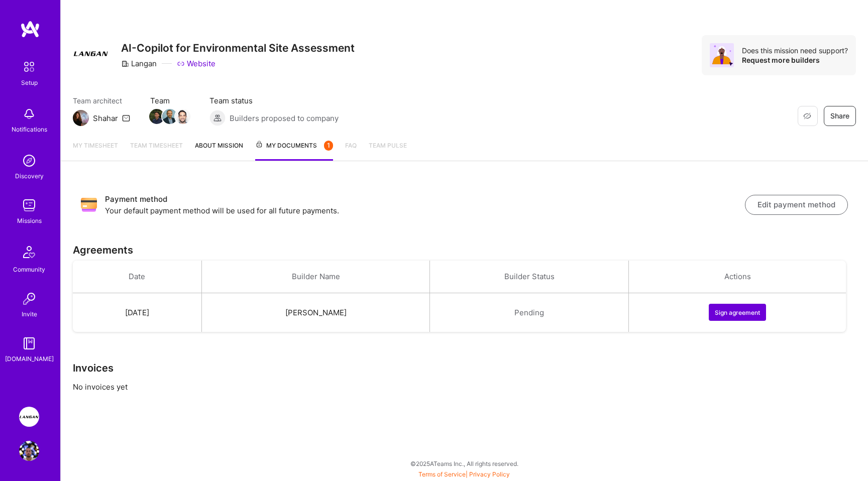  What do you see at coordinates (29, 161) in the screenshot?
I see `img: discovery` at bounding box center [29, 161].